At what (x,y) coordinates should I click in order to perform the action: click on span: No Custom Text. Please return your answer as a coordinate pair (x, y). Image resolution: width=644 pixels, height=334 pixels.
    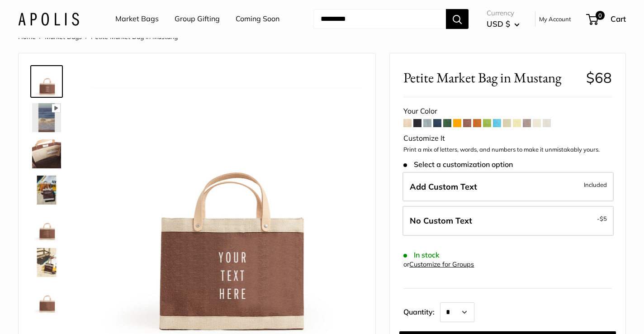
    Looking at the image, I should click on (441, 221).